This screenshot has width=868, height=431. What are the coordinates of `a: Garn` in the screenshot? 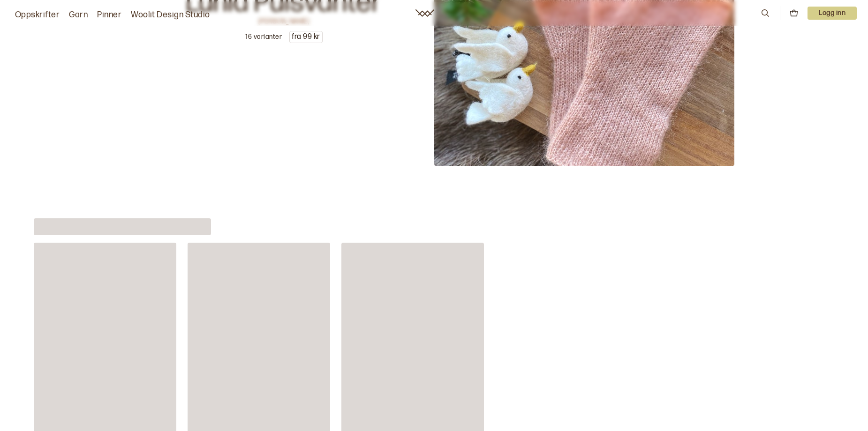 It's located at (79, 15).